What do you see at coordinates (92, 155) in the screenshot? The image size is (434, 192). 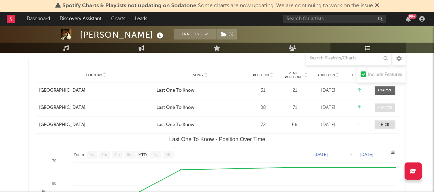 I see `text: 1w` at bounding box center [92, 155].